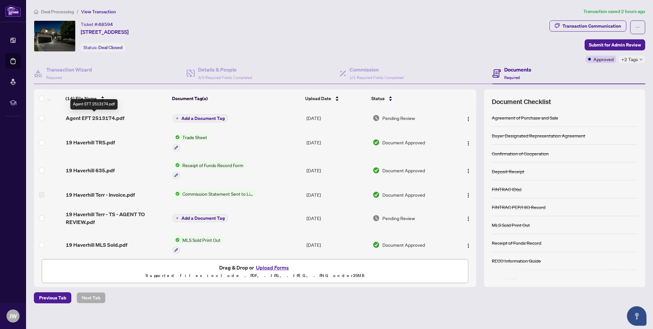 This screenshot has height=329, width=653. I want to click on span: (14) File Name, so click(81, 99).